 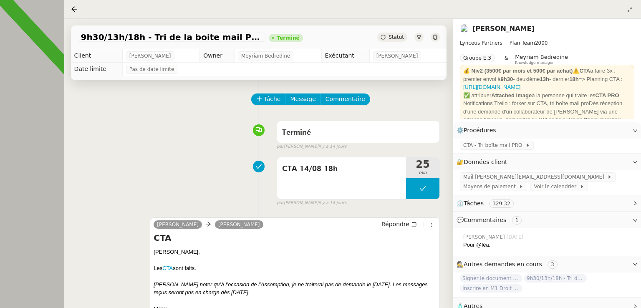 What do you see at coordinates (517, 220) in the screenshot?
I see `nz-tag: 1` at bounding box center [517, 220].